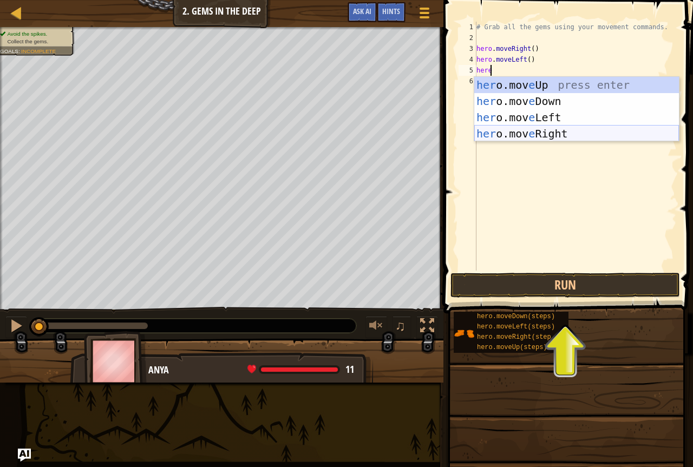 This screenshot has width=693, height=467. I want to click on span: hero.moveLeft(steps), so click(516, 327).